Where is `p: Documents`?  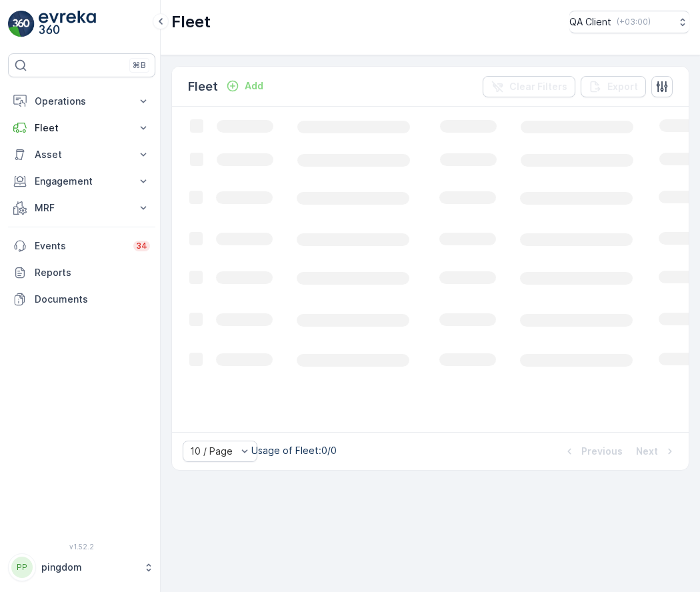
p: Documents is located at coordinates (92, 299).